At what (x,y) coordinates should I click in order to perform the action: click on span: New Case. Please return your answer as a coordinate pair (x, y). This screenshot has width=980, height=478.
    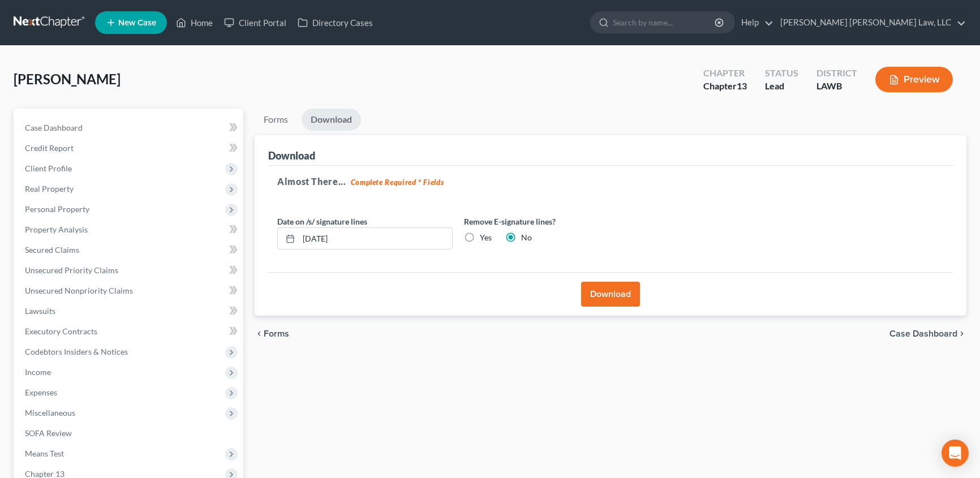
    Looking at the image, I should click on (137, 22).